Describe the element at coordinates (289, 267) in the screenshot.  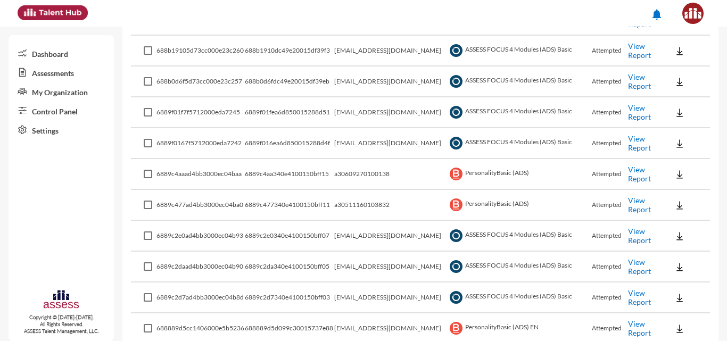
I see `td: 6889c2da340e4100150bff05` at that location.